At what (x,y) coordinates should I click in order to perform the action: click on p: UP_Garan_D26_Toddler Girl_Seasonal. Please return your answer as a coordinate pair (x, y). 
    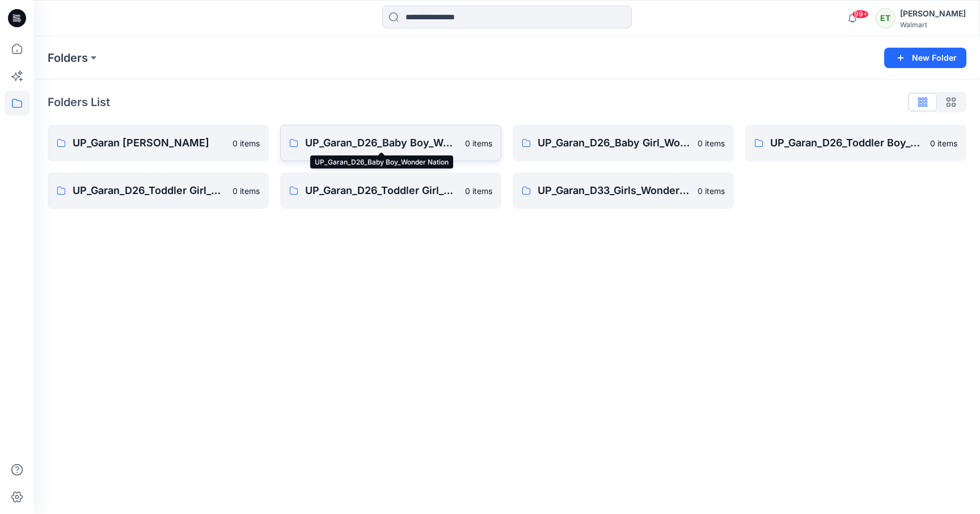
    Looking at the image, I should click on (149, 190).